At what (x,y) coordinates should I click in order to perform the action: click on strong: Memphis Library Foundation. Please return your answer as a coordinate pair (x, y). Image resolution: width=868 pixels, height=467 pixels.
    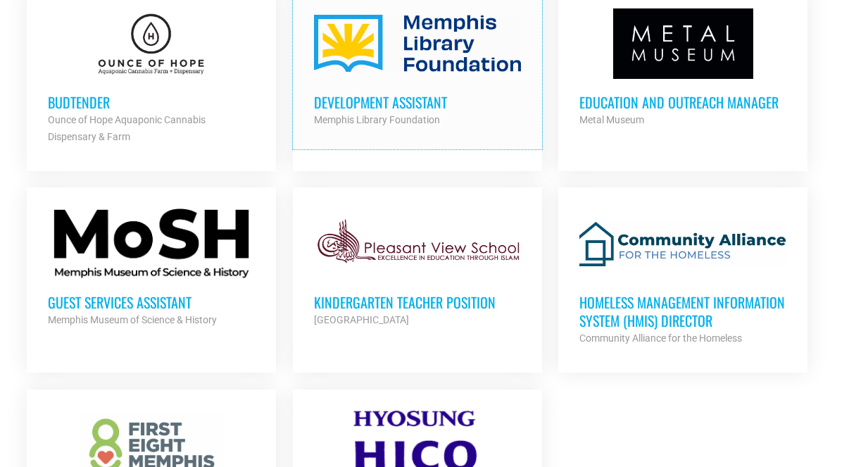
    Looking at the image, I should click on (376, 120).